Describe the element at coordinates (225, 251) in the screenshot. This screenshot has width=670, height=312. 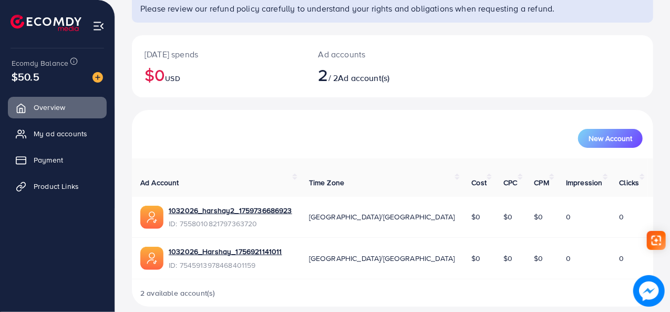
I see `a: 1032026_Harshay_1756921141011` at that location.